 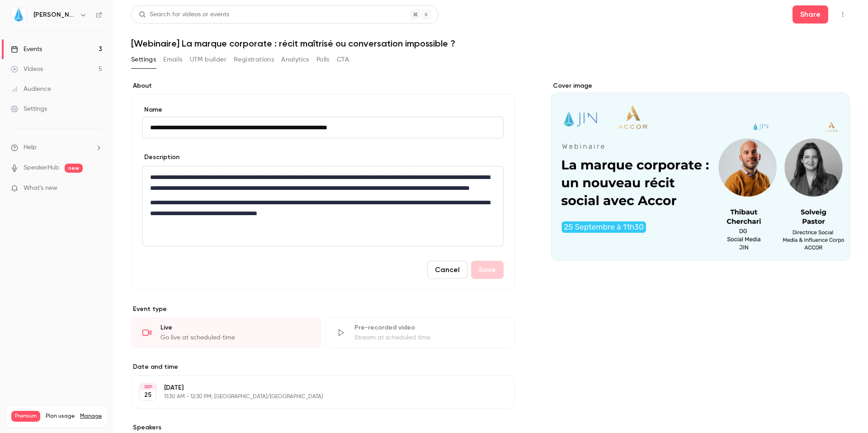 I want to click on span: Help, so click(x=30, y=147).